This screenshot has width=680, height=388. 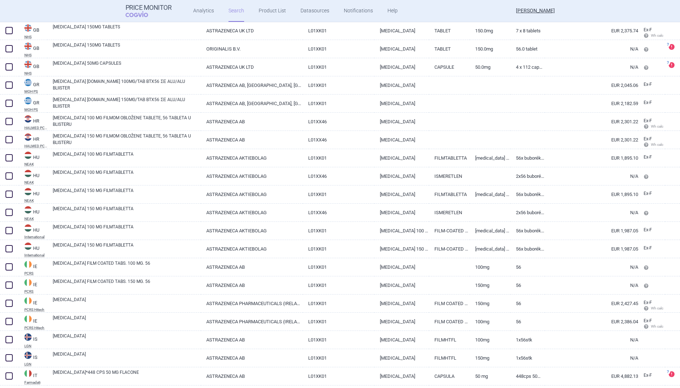 I want to click on abbr: PCRS Hitech — Online database by Primary Care Reimbursement Service, part of the Health Services ..., so click(x=36, y=328).